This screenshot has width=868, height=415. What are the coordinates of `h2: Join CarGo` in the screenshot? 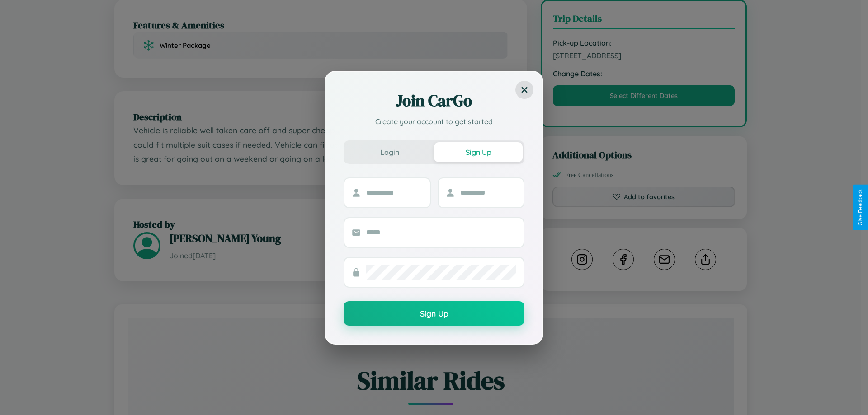 It's located at (434, 101).